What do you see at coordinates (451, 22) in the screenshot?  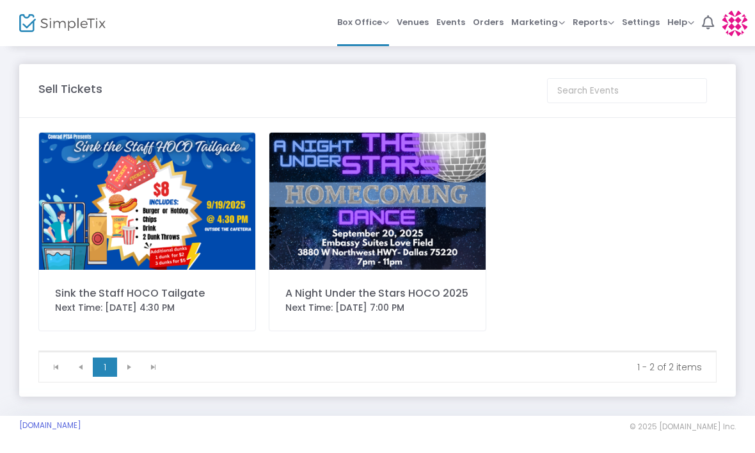 I see `span: Events` at bounding box center [451, 22].